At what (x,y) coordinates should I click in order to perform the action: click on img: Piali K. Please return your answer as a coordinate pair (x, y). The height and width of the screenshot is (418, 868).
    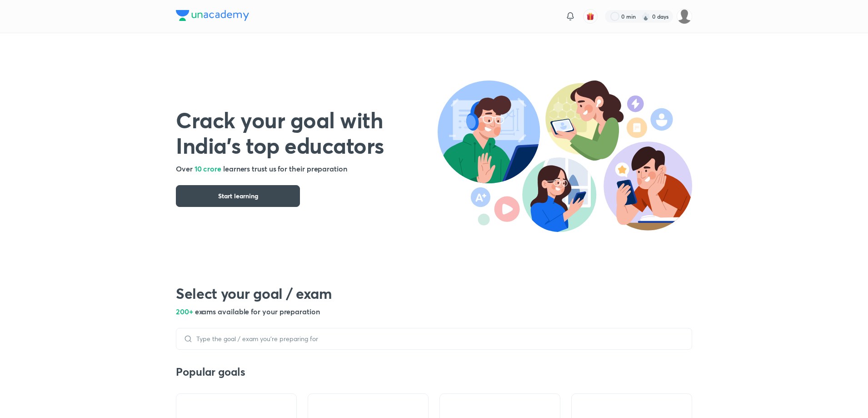
    Looking at the image, I should click on (684, 16).